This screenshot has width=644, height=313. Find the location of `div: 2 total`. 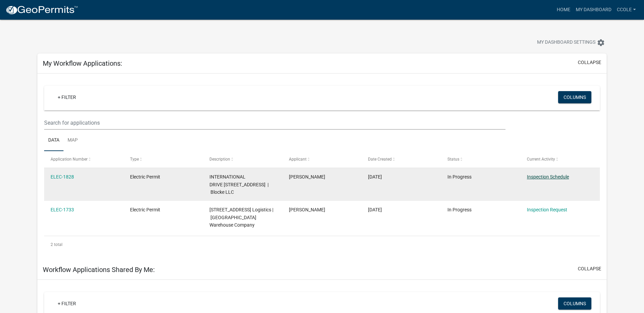

div: 2 total is located at coordinates (322, 244).